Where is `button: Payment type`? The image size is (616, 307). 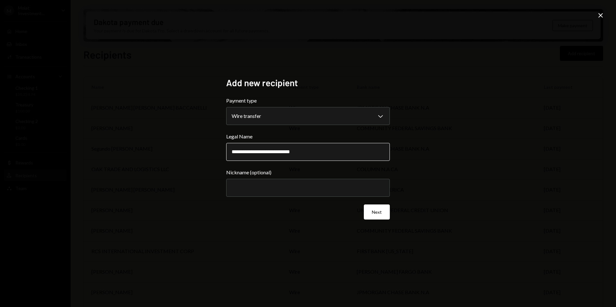
button: Payment type is located at coordinates (308, 116).